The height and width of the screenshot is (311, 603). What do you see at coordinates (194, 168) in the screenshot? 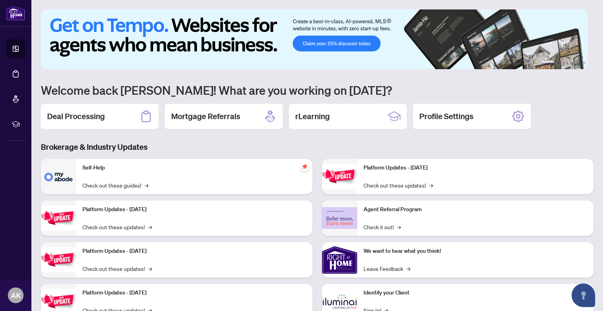
I see `p: Self-Help` at bounding box center [194, 168].